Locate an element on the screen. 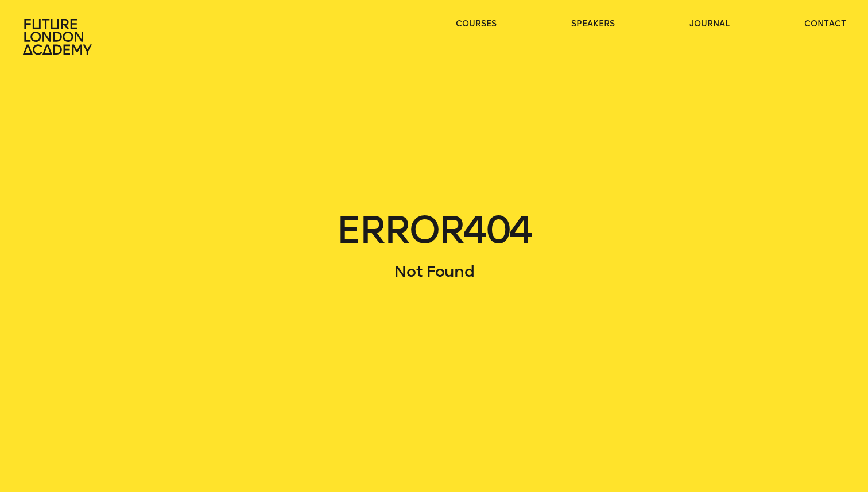  a: speakers is located at coordinates (593, 24).